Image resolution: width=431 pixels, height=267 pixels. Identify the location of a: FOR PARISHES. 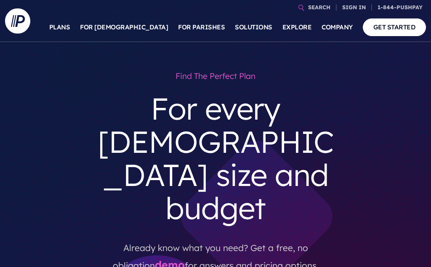
(201, 27).